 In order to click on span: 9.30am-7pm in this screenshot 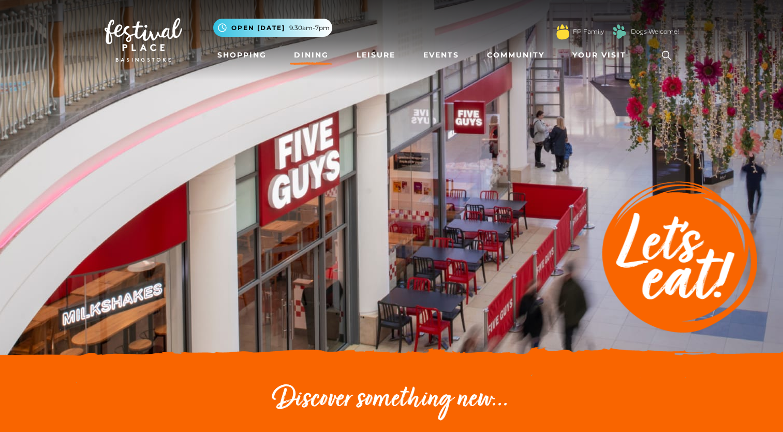, I will do `click(310, 28)`.